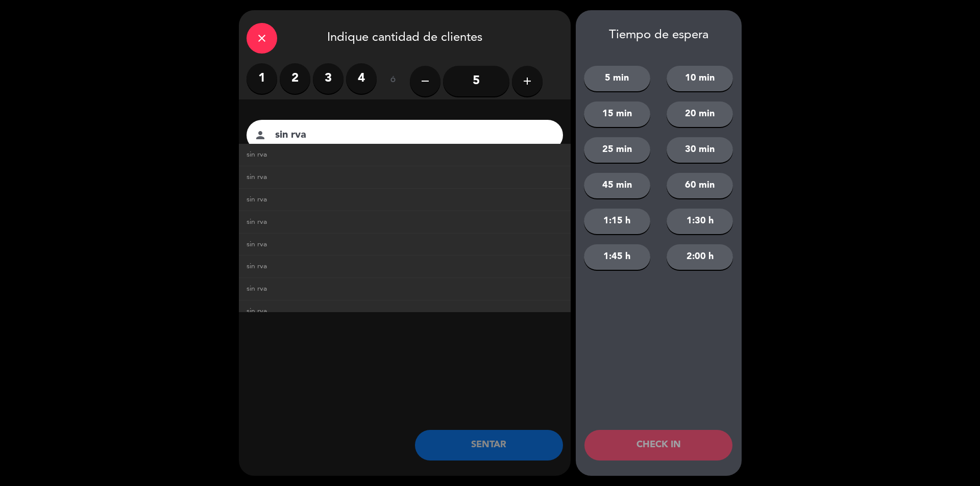 The width and height of the screenshot is (980, 486). What do you see at coordinates (617, 115) in the screenshot?
I see `button: 15 min` at bounding box center [617, 115].